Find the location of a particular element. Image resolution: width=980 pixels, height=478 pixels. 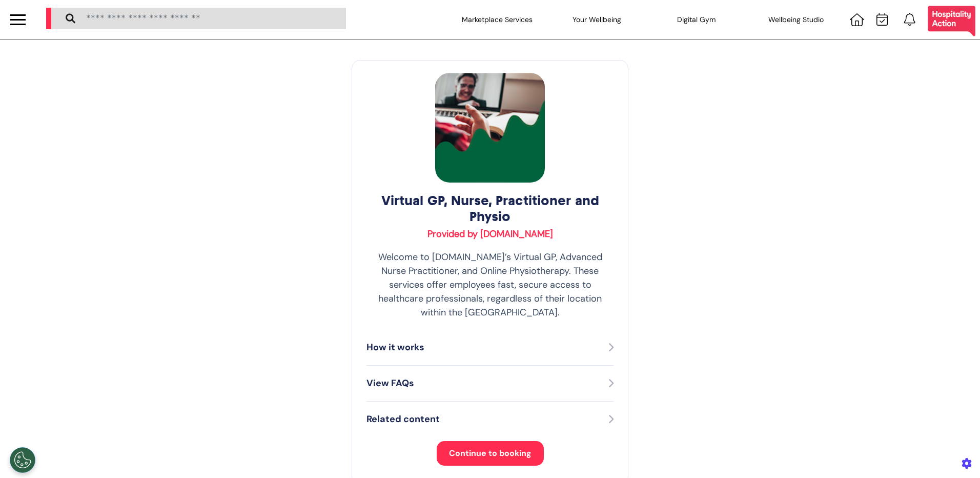

button: View FAQs is located at coordinates (490, 383).